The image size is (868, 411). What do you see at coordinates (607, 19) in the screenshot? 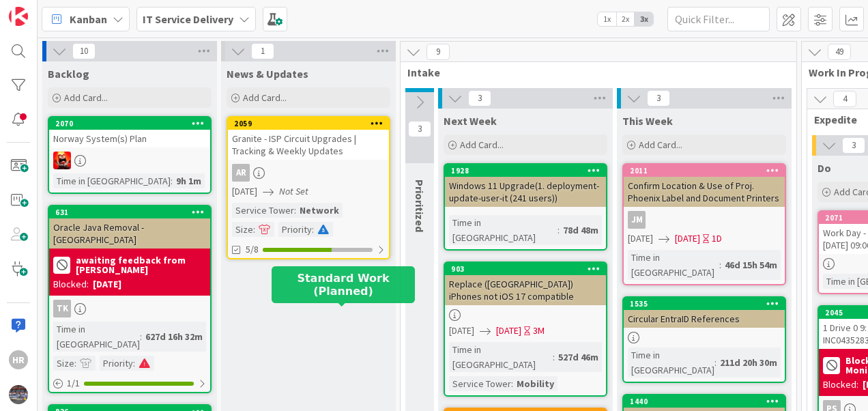
I see `span: 1x` at bounding box center [607, 19].